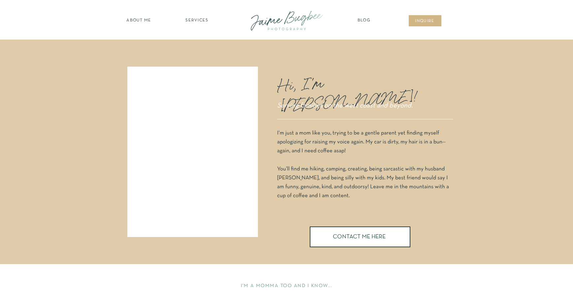 The height and width of the screenshot is (299, 573). Describe the element at coordinates (425, 21) in the screenshot. I see `nav: inqUIre` at that location.